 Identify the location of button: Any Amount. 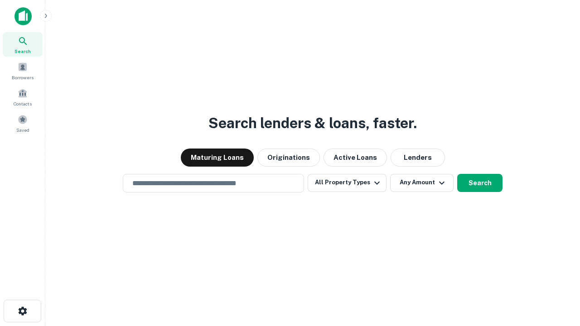
(422, 183).